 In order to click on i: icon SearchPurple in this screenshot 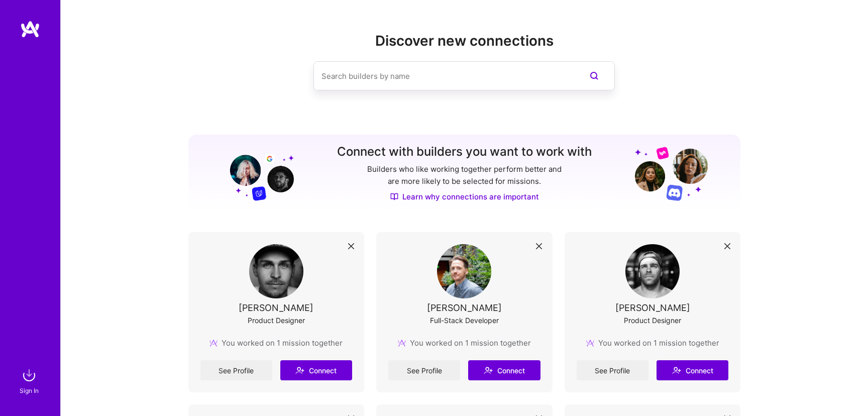, I will do `click(594, 76)`.